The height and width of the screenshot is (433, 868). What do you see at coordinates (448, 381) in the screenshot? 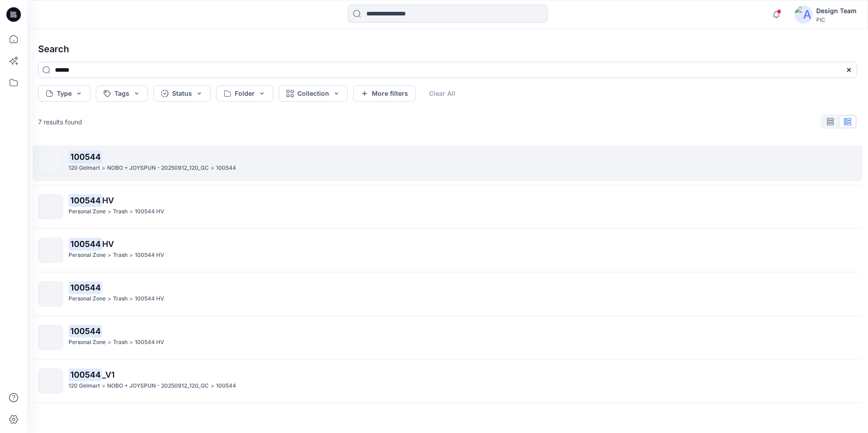
I see `a: 100544_V1120 Gelmart>NOBO + JOYSPUN - 20250912_120_GC>100544` at bounding box center [448, 381].